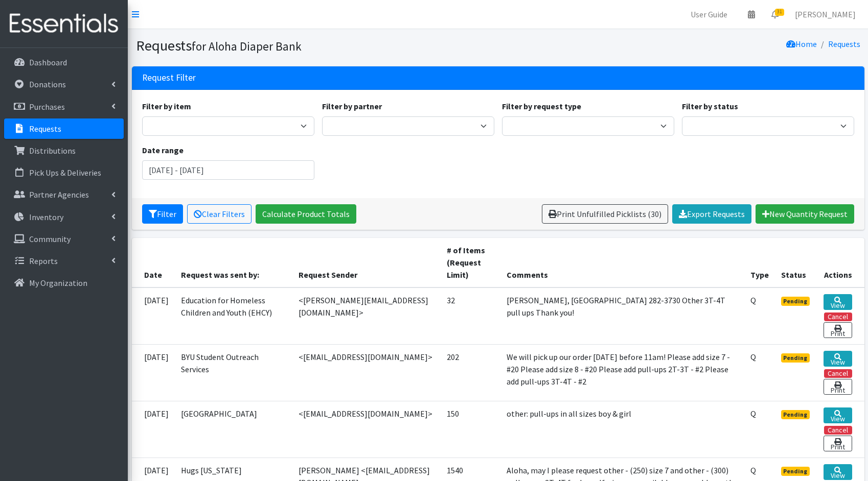  I want to click on th: Comments, so click(622, 263).